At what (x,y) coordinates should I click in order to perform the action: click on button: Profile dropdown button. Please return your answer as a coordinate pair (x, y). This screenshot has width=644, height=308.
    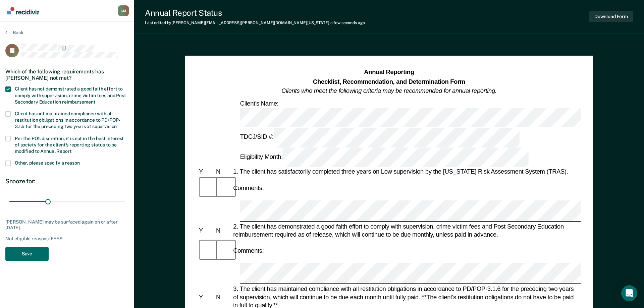
    Looking at the image, I should click on (123, 11).